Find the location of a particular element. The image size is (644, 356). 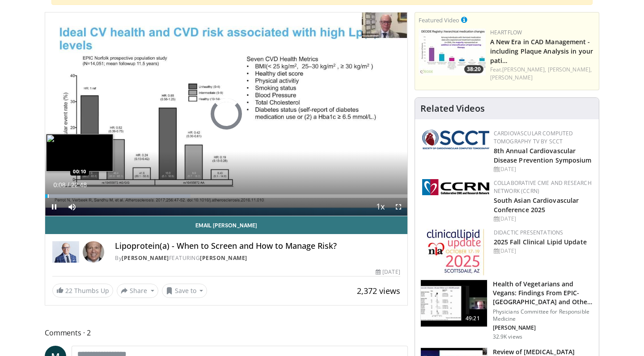

img: 51a70120-4f25-49cc-93a4-67582377e75f.png.150x105_q85_autocrop_double_scale_upscale_version-0.2.png is located at coordinates (456, 139).